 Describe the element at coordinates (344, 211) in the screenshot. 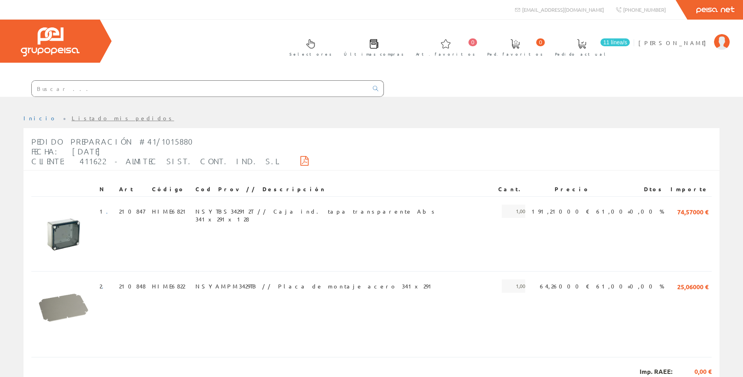

I see `span: NSYTBS342912T // Caja ind. tapa transparente Abs 341x291x128` at that location.